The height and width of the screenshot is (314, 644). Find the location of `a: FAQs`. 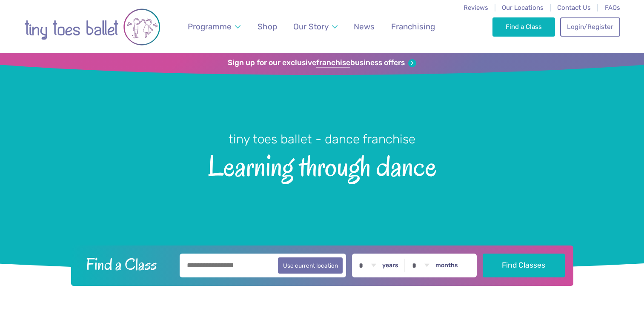

a: FAQs is located at coordinates (612, 8).